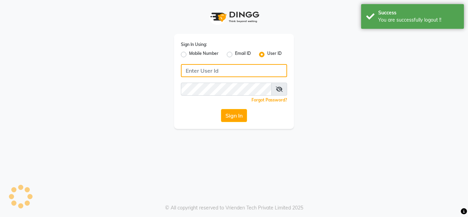 Image resolution: width=468 pixels, height=217 pixels. What do you see at coordinates (234, 17) in the screenshot?
I see `img: logo1.svg` at bounding box center [234, 17].